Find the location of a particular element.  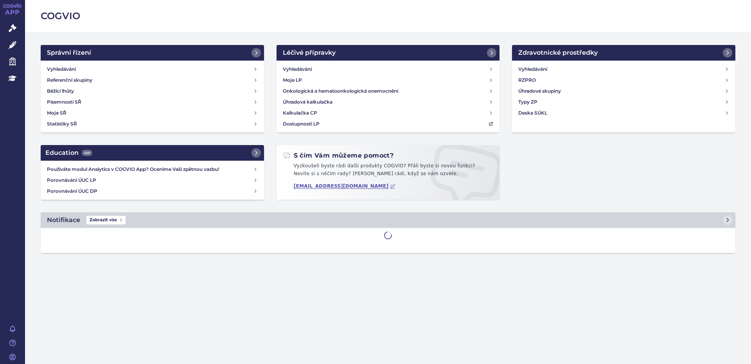

a: Moje LP is located at coordinates (388, 80).